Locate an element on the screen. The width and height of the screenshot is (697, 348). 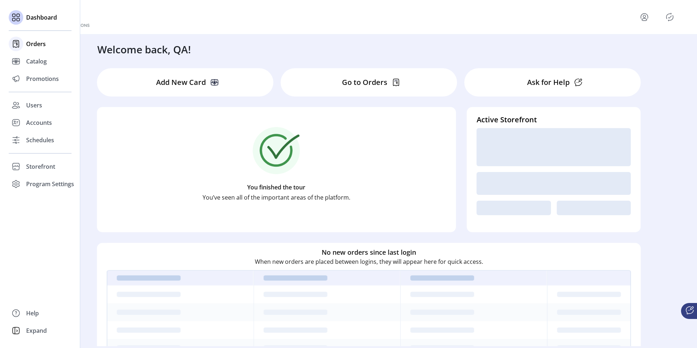
span: Storefront is located at coordinates (41, 167).